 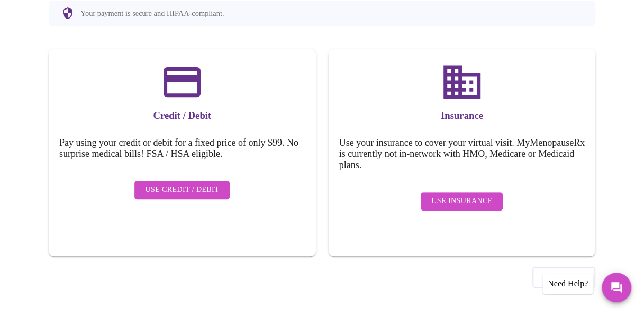 I want to click on div: Need Help?, so click(x=568, y=284).